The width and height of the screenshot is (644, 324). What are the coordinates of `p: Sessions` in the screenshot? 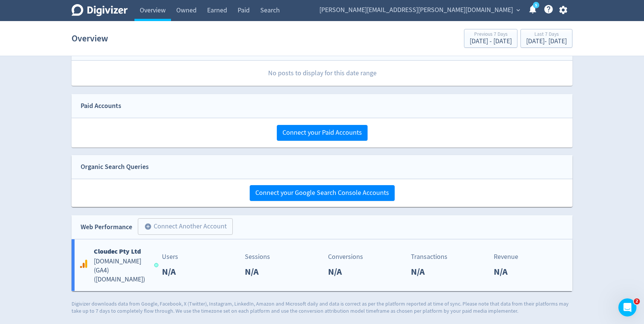 It's located at (257, 257).